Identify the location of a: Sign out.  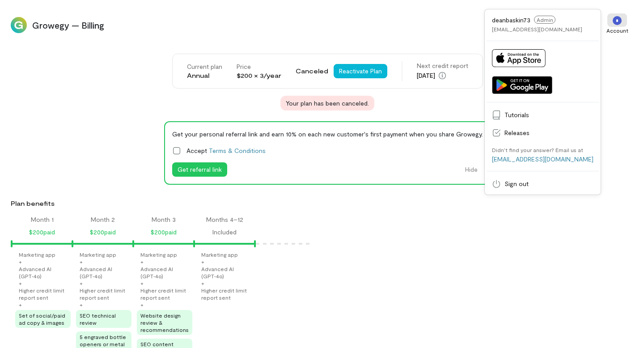
(543, 184).